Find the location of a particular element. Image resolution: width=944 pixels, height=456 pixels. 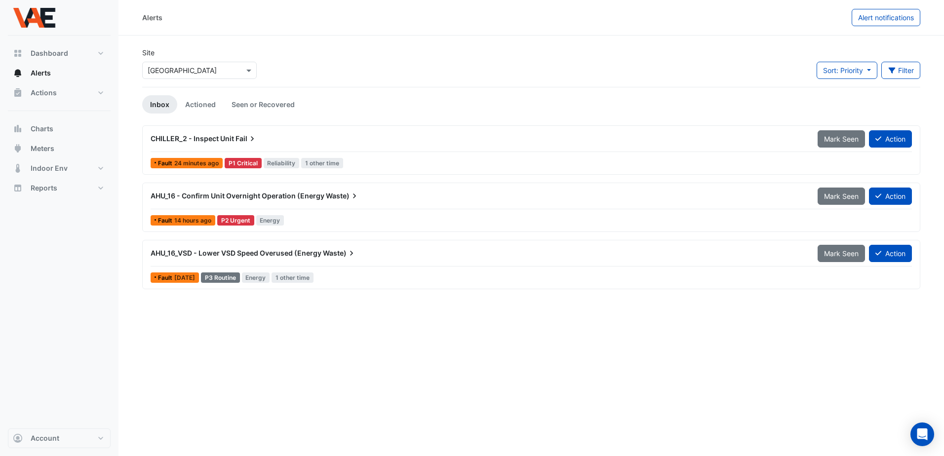

div: P1 Critical is located at coordinates (243, 163).